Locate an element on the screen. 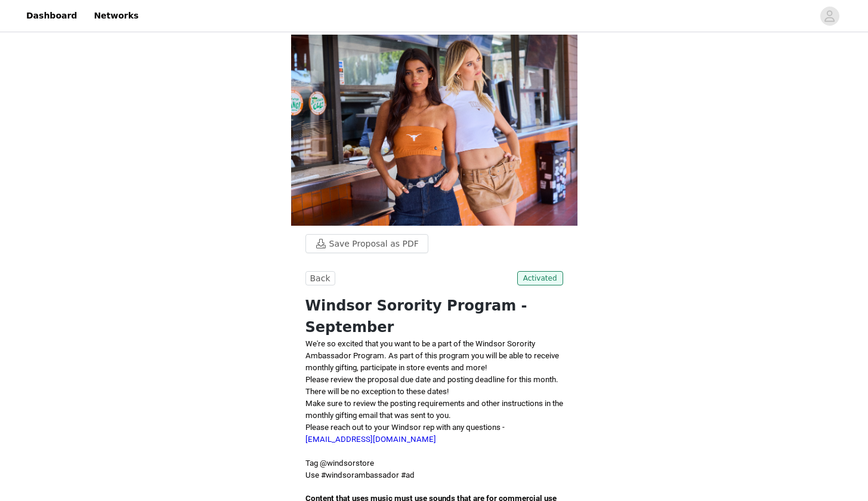  span: Please reach out to your Windsor rep with any questions - is located at coordinates (405, 433).